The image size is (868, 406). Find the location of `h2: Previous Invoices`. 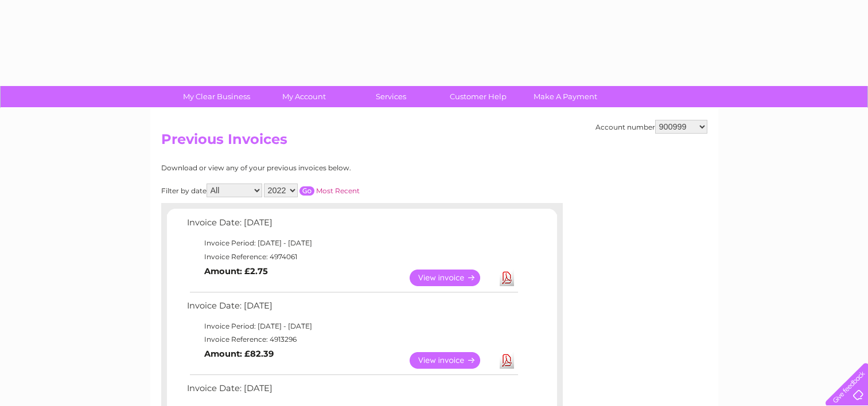

h2: Previous Invoices is located at coordinates (434, 143).